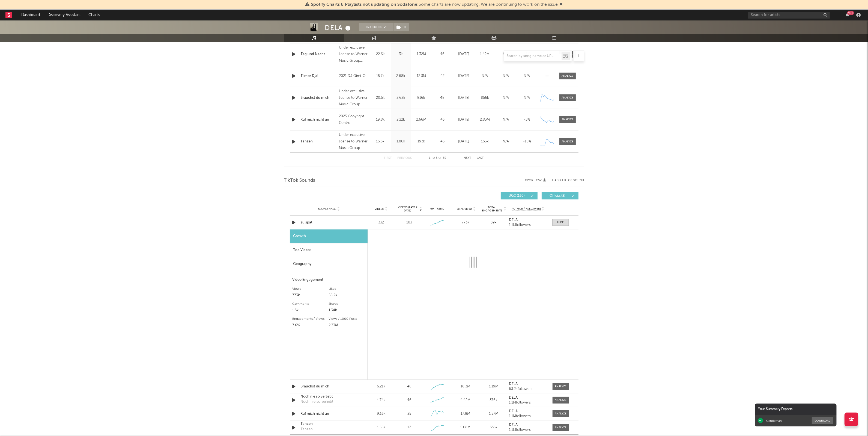 The height and width of the screenshot is (436, 868). I want to click on div: 99 +, so click(850, 13).